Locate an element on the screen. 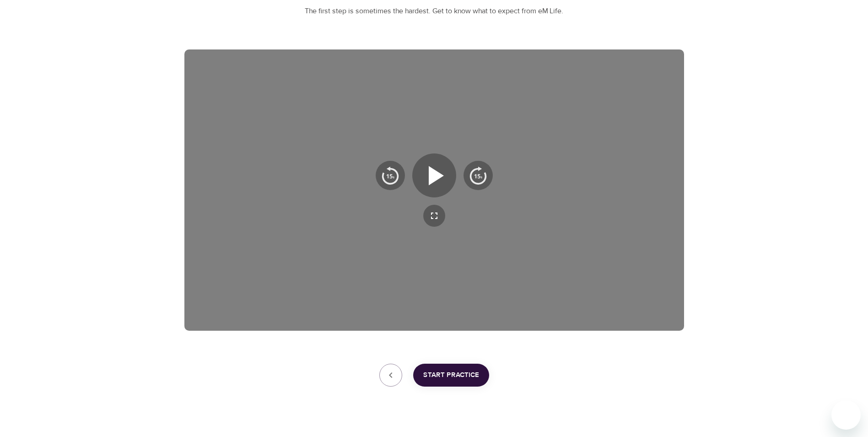 The height and width of the screenshot is (437, 868). button: Start Practice is located at coordinates (451, 375).